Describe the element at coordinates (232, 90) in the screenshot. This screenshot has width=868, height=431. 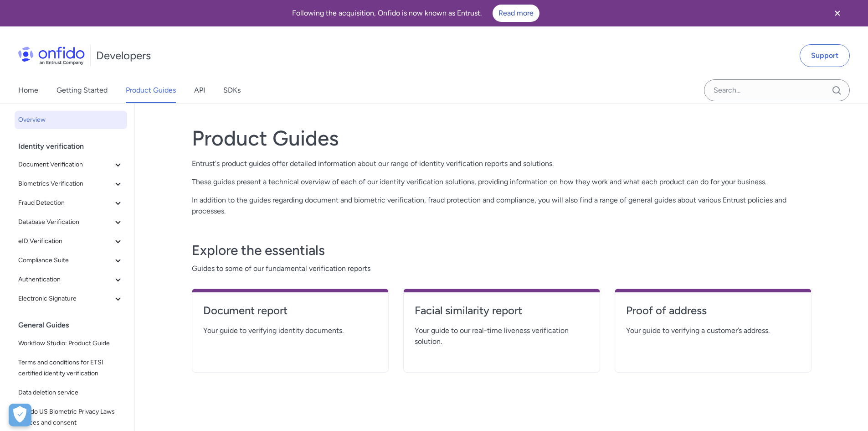
I see `a: SDKs` at that location.